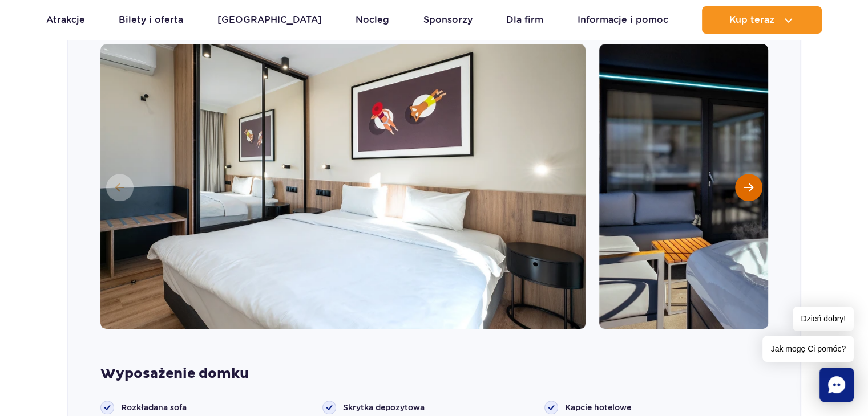 The image size is (868, 416). Describe the element at coordinates (752, 20) in the screenshot. I see `span: Kup teraz` at that location.